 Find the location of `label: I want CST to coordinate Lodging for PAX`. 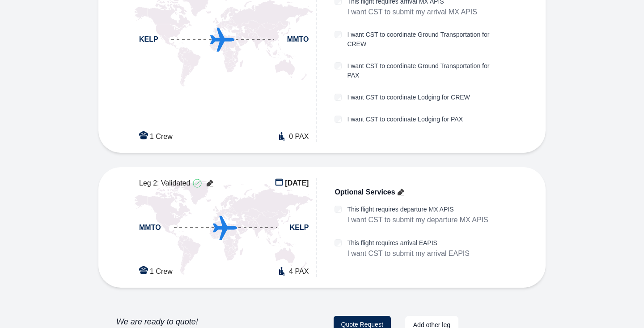

label: I want CST to coordinate Lodging for PAX is located at coordinates (405, 119).